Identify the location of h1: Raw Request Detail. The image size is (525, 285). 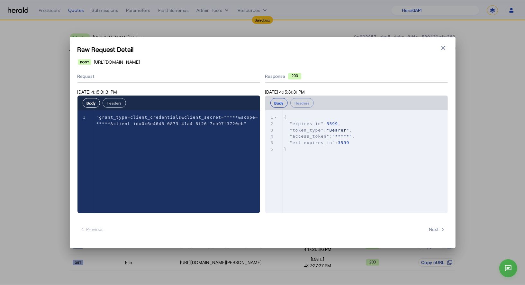
(263, 49).